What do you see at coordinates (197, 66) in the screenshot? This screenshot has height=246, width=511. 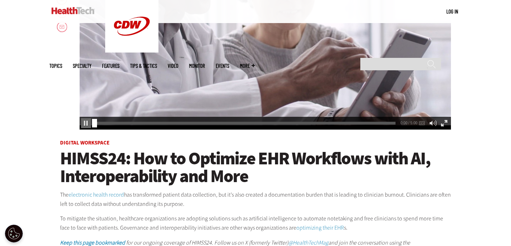 I see `a: MonITor` at bounding box center [197, 66].